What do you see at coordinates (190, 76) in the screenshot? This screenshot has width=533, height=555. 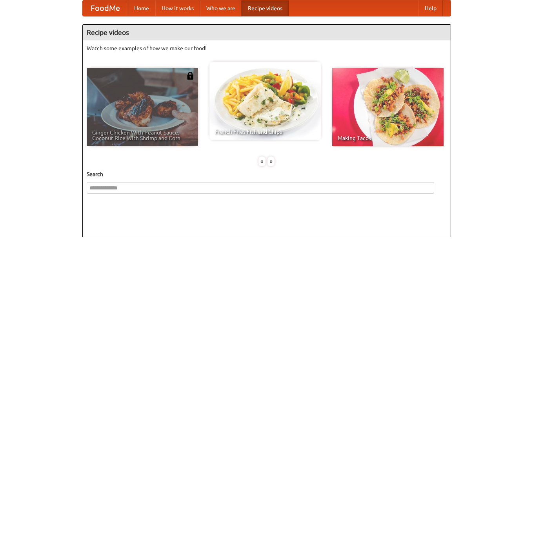 I see `img: 483408.png` at bounding box center [190, 76].